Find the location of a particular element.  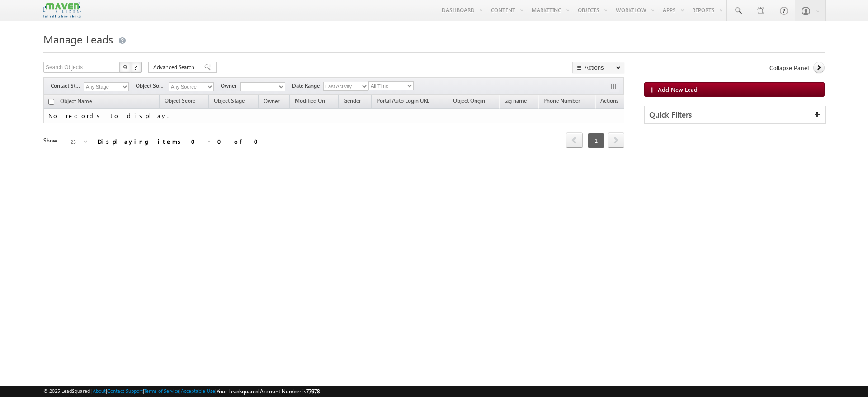

span: prev is located at coordinates (574, 140).